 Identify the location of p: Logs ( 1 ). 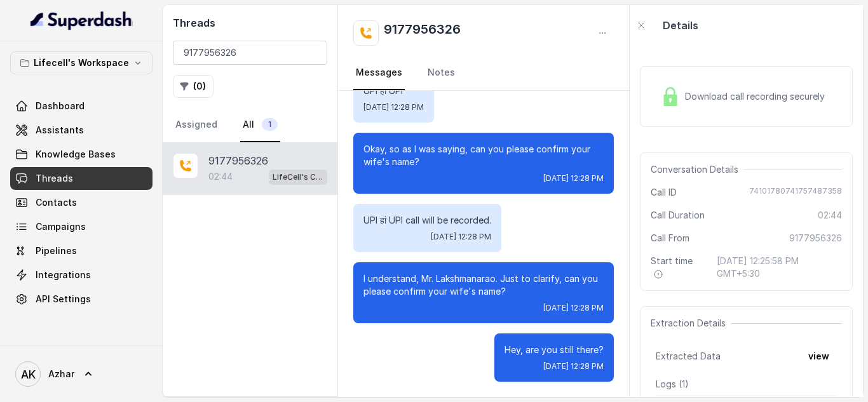
(746, 384).